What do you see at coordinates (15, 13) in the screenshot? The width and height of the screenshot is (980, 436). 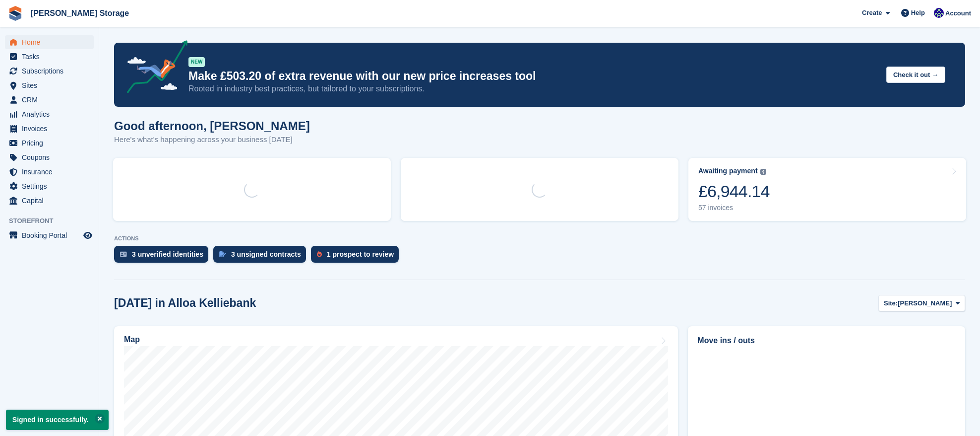 I see `img: stora-icon-8386f47178a22dfd0bd8f6a31ec36ba5ce8667c1dd55bd0f319d3a0aa187defe.svg` at bounding box center [15, 13].